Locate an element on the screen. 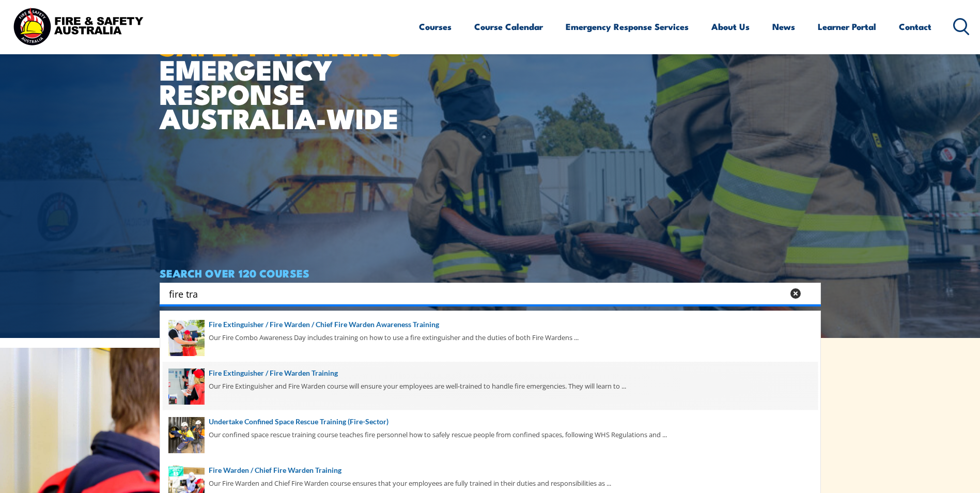 The image size is (980, 493). a: Fire Extinguisher / Fire Warden Training is located at coordinates (490, 373).